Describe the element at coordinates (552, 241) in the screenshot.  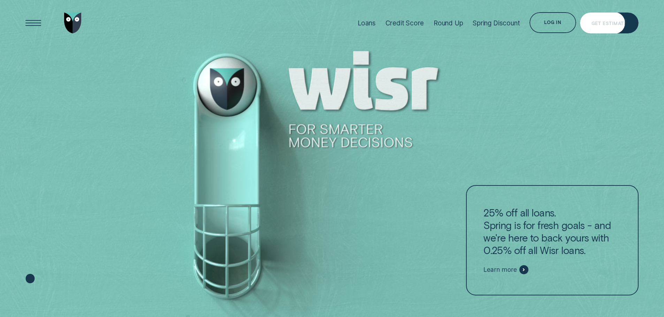
I see `a: 25% off all loans.Spring is for fresh goals - and we're here to back yours with 0.25% off all Wis...` at that location.